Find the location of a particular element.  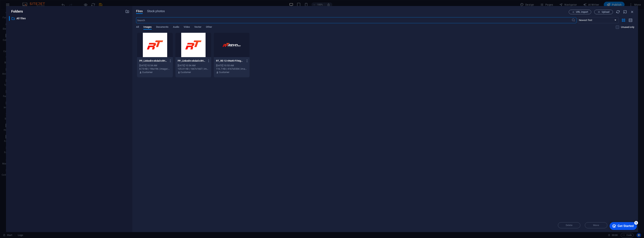

div: 125.01 KB | 1667x1667 | image/jpeg is located at coordinates (193, 69).